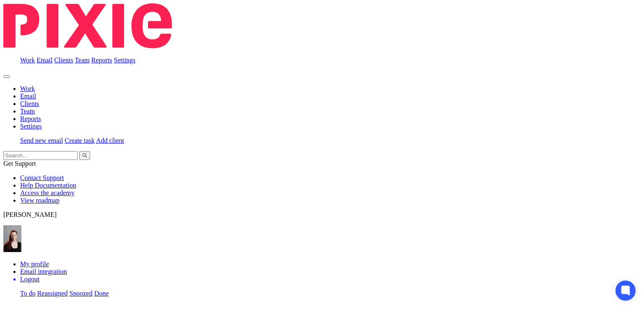 The width and height of the screenshot is (644, 309). What do you see at coordinates (40, 200) in the screenshot?
I see `a: View roadmap` at bounding box center [40, 200].